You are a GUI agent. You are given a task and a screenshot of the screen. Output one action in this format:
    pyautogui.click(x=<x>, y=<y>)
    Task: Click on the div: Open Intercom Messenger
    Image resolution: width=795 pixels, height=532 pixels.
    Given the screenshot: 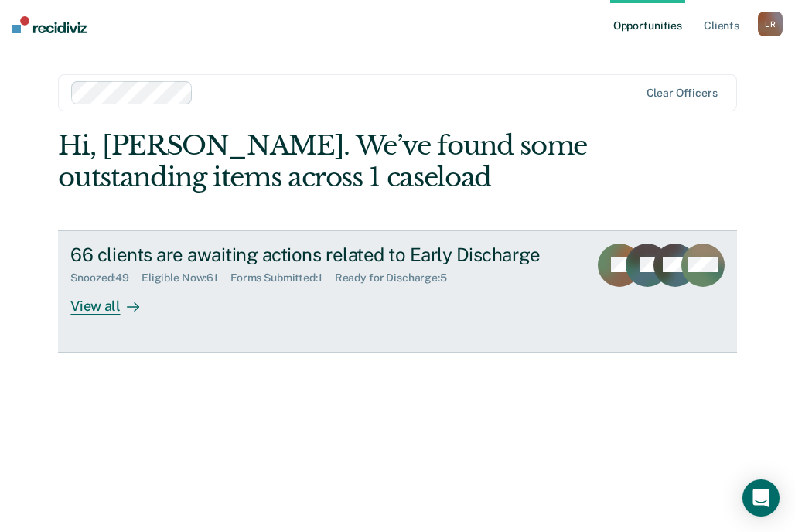 What is the action you would take?
    pyautogui.click(x=761, y=498)
    